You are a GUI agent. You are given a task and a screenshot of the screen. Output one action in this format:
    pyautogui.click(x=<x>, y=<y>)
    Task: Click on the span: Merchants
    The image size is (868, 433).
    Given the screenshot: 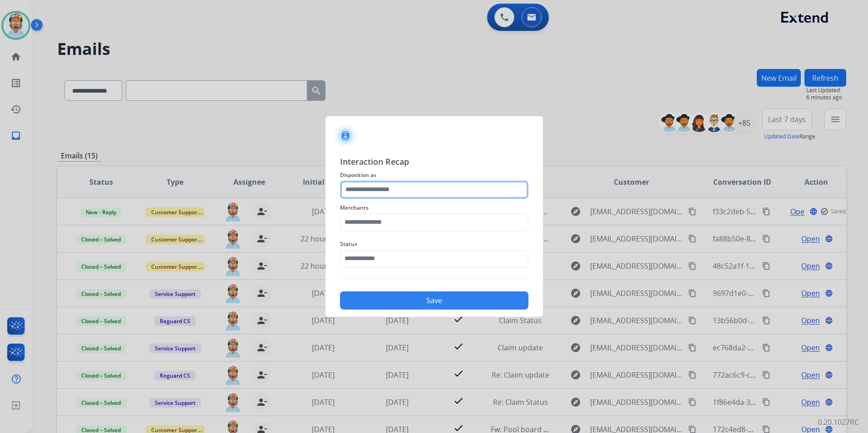 What is the action you would take?
    pyautogui.click(x=434, y=208)
    